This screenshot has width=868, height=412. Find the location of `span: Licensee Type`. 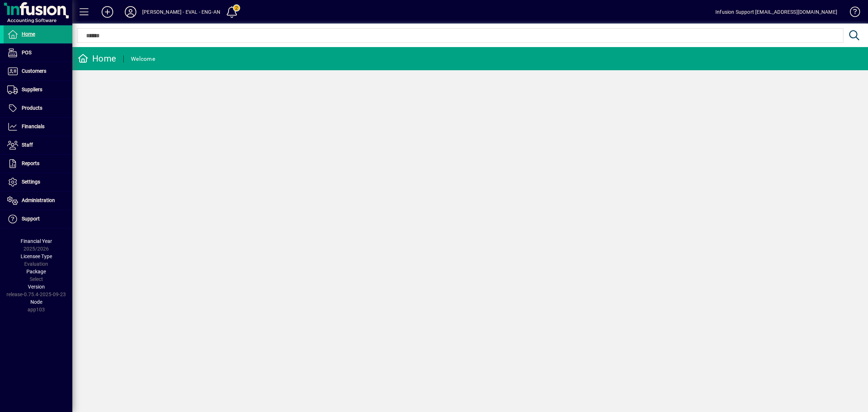

span: Licensee Type is located at coordinates (36, 257).